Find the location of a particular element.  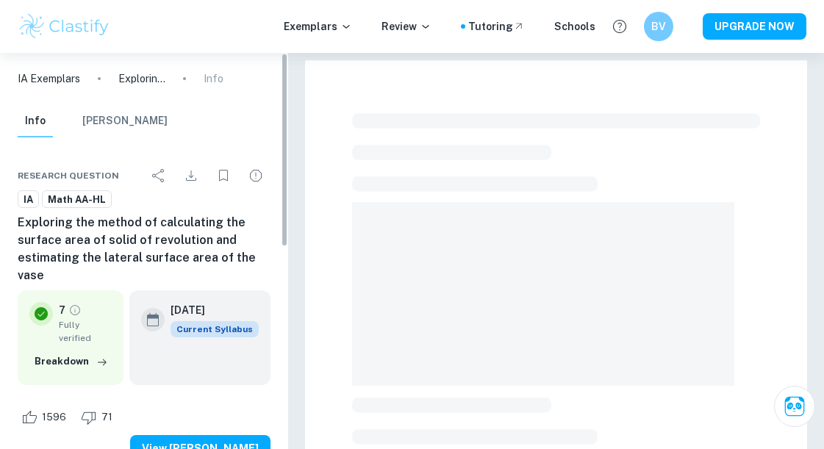

span: 1596 is located at coordinates (54, 418).